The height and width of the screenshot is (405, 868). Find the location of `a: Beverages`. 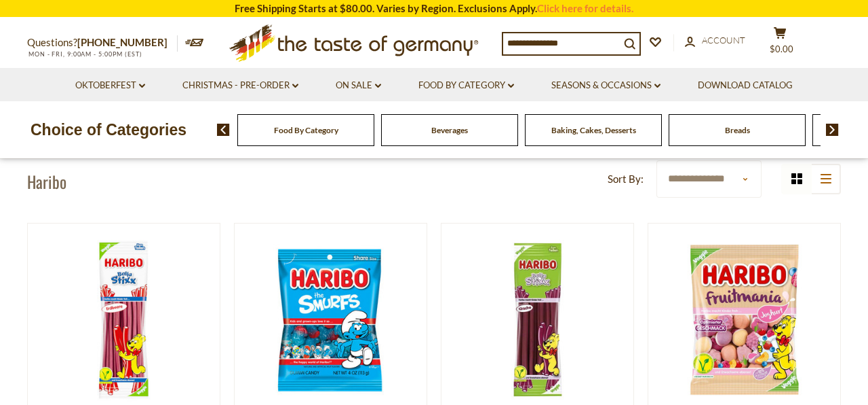

a: Beverages is located at coordinates (449, 130).